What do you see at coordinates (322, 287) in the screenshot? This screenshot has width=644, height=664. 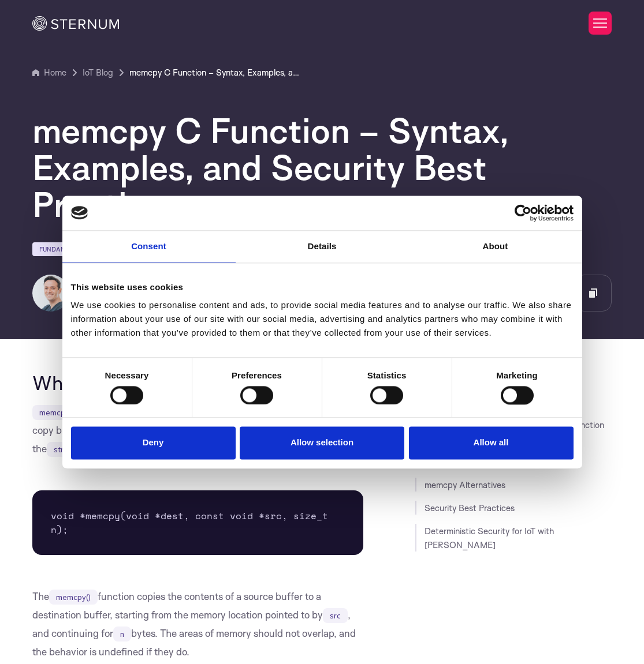 I see `div: This website uses cookies` at bounding box center [322, 287].